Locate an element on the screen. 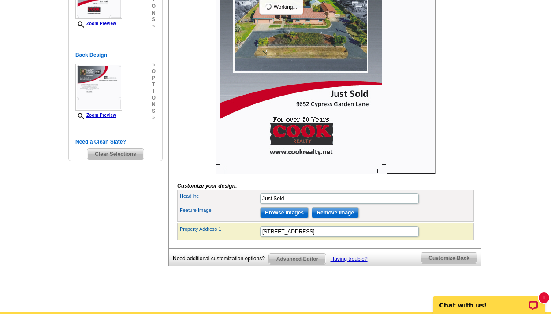  span: Customize Back is located at coordinates (449, 258).